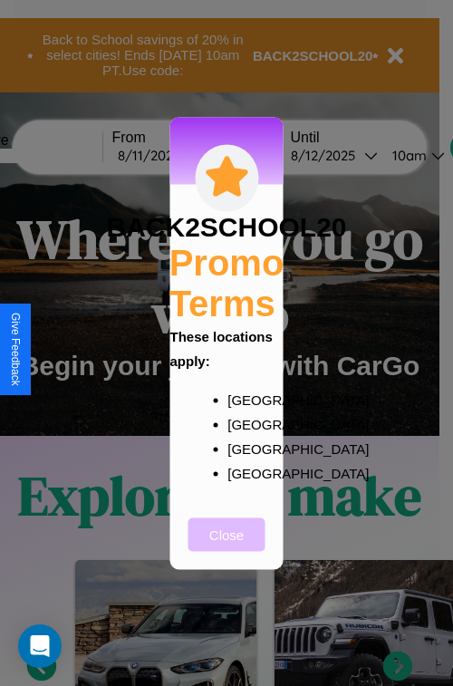 This screenshot has width=453, height=686. What do you see at coordinates (226, 227) in the screenshot?
I see `h3: BACK2SCHOOL20` at bounding box center [226, 227].